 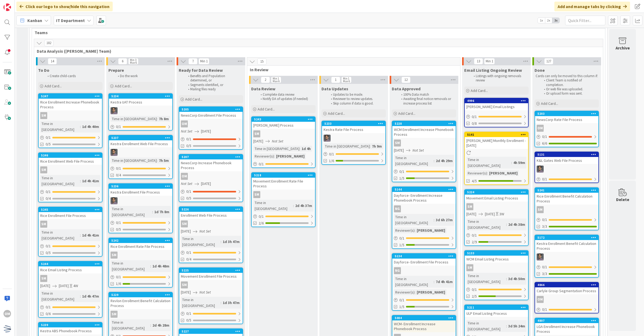 I want to click on div: 4866, so click(x=566, y=285).